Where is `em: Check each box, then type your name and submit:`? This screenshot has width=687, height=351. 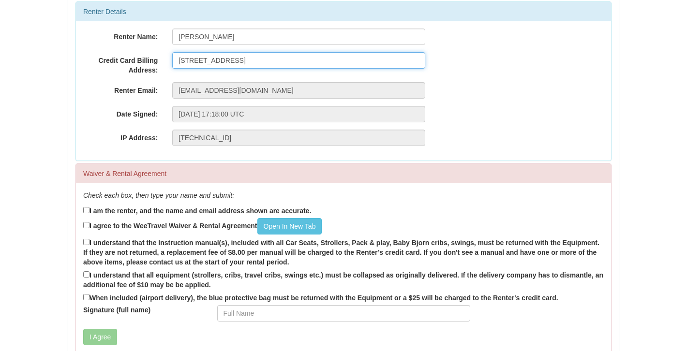
em: Check each box, then type your name and submit: is located at coordinates (159, 195).